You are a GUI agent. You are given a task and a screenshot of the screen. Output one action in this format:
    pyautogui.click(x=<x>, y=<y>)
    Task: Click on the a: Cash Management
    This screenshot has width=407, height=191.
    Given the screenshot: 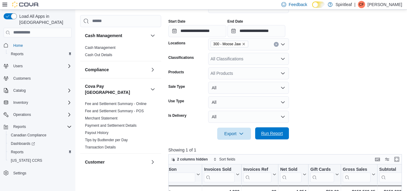 What is the action you would take?
    pyautogui.click(x=100, y=48)
    